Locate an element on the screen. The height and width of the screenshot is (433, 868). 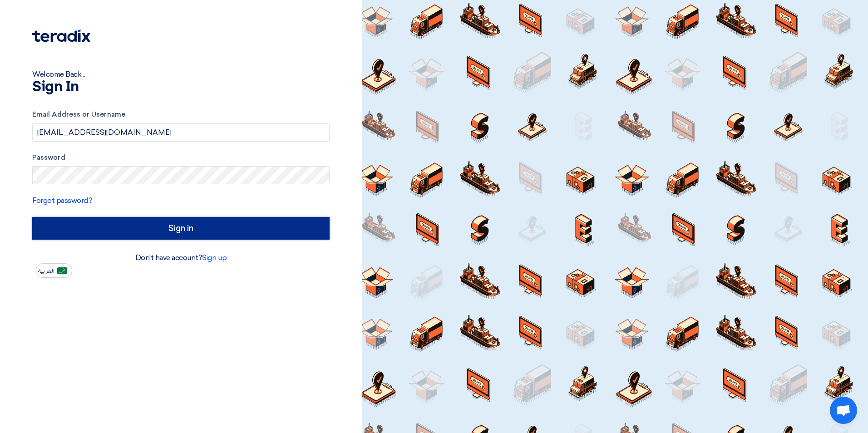
span: العربية is located at coordinates (46, 271).